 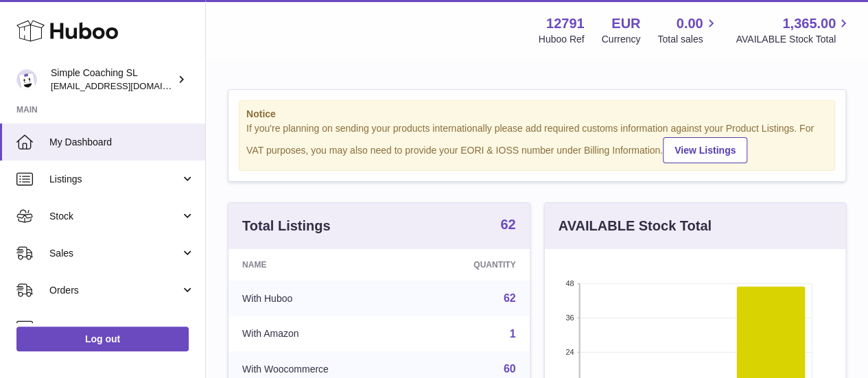 I want to click on div: Simple Coaching SL, so click(x=113, y=80).